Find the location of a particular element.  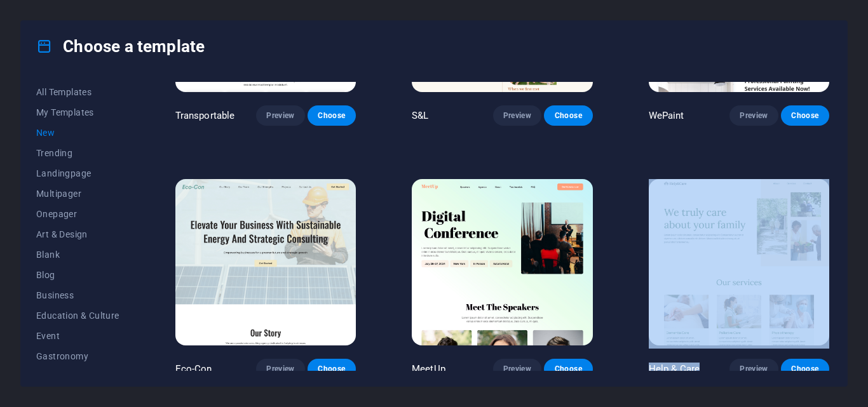

span: My Templates is located at coordinates (77, 112).